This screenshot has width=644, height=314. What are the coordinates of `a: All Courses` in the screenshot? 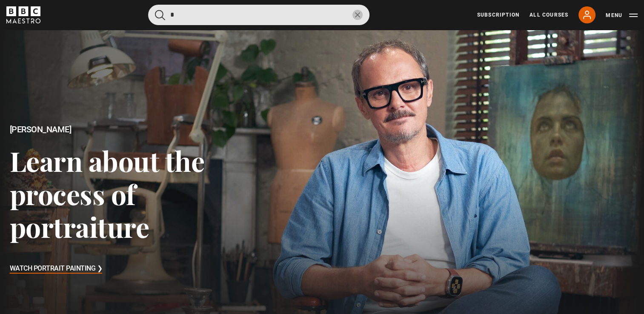 It's located at (549, 15).